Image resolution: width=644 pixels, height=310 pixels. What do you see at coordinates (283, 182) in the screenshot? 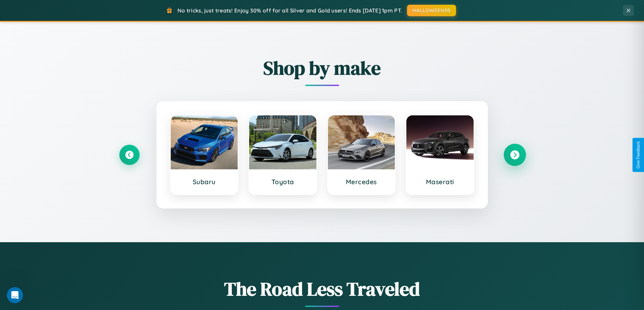
I see `h3: Toyota` at bounding box center [283, 182].